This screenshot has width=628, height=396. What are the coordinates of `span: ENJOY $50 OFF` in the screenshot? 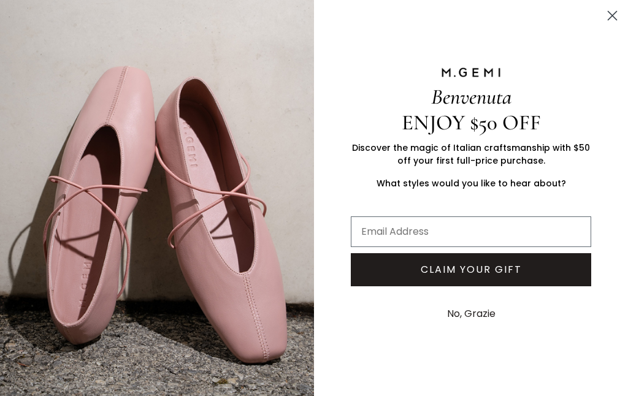 It's located at (471, 123).